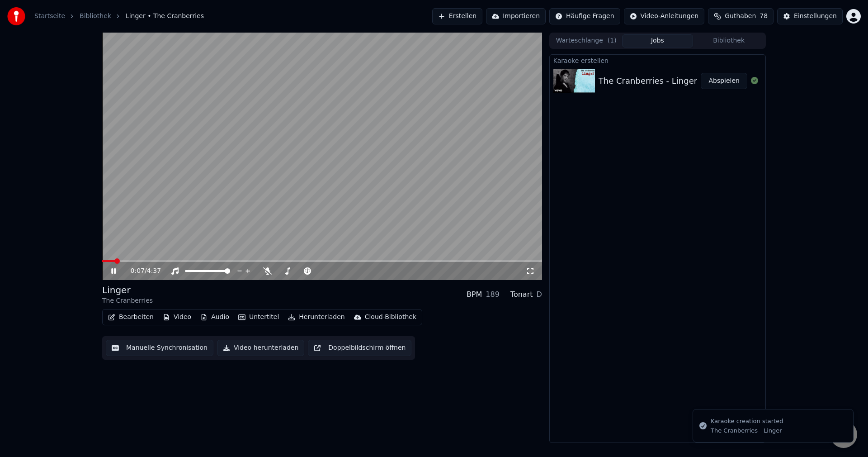  What do you see at coordinates (138, 271) in the screenshot?
I see `span: 0:07` at bounding box center [138, 271].